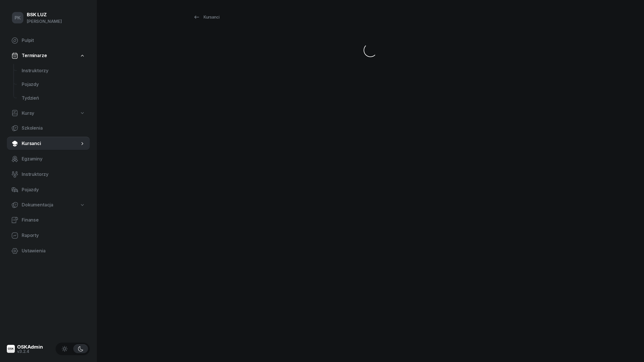 The image size is (644, 362). I want to click on a: Tydzień, so click(53, 98).